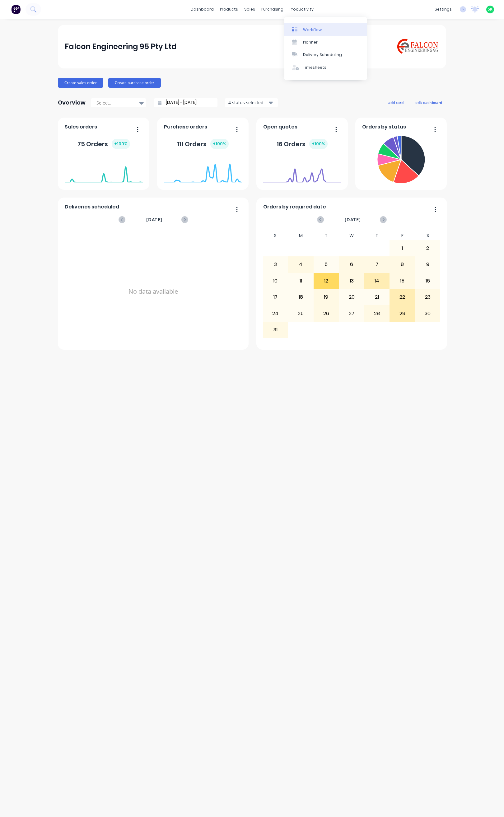 Image resolution: width=504 pixels, height=817 pixels. What do you see at coordinates (402, 297) in the screenshot?
I see `div: 22` at bounding box center [402, 297].